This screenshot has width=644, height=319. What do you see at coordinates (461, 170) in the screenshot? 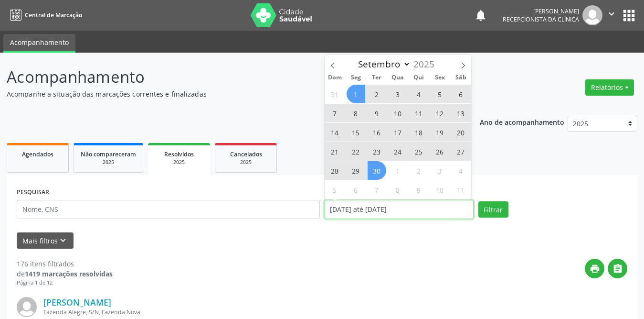
I see `span: Outubro 4, 2025` at bounding box center [461, 170].